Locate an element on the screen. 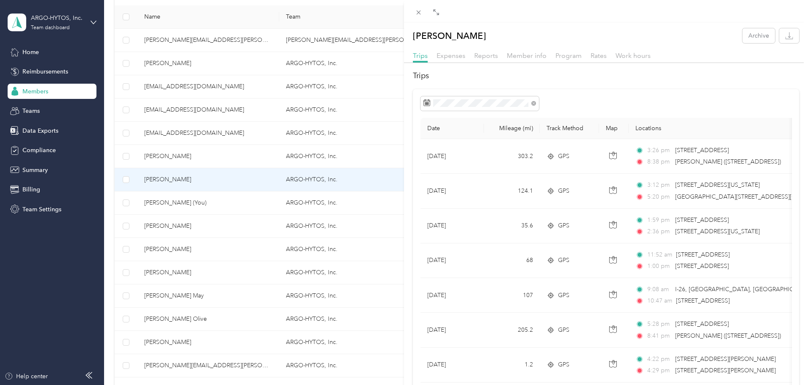 The width and height of the screenshot is (808, 385). th: Mileage (mi) is located at coordinates (512, 129).